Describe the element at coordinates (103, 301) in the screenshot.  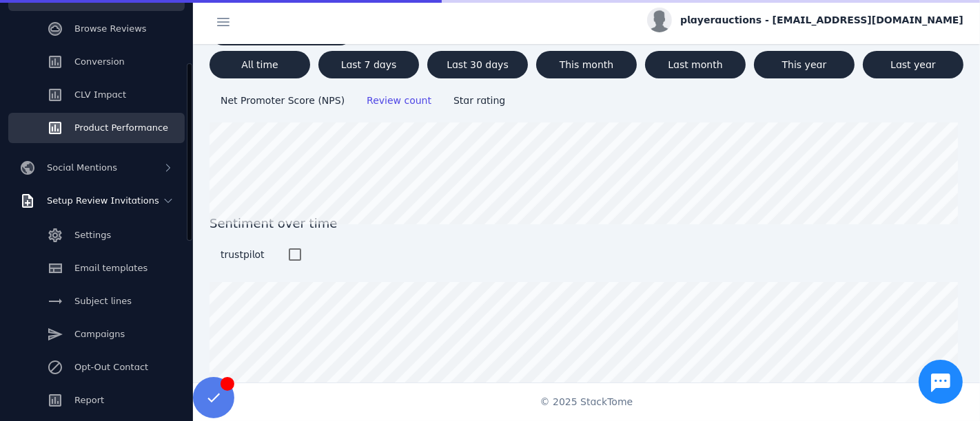
I see `span: Subject lines` at that location.